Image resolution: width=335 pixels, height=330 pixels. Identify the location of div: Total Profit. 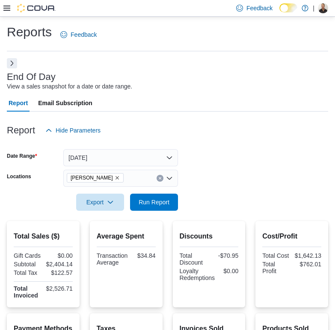
(276, 268).